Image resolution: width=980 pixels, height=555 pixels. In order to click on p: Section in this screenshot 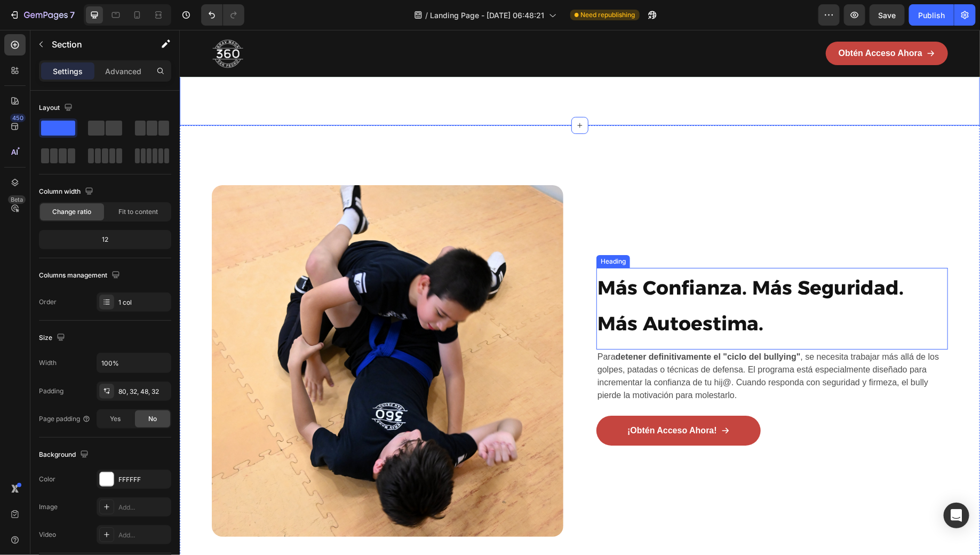, I will do `click(96, 44)`.